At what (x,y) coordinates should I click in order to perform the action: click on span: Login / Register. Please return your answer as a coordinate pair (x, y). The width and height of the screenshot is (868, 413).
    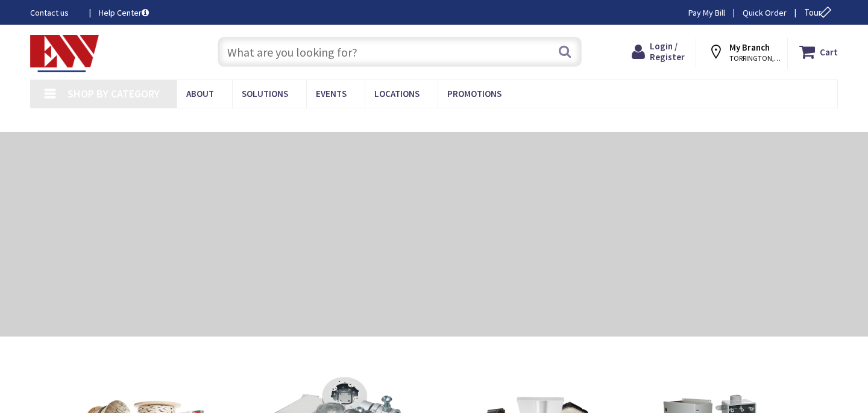
    Looking at the image, I should click on (667, 51).